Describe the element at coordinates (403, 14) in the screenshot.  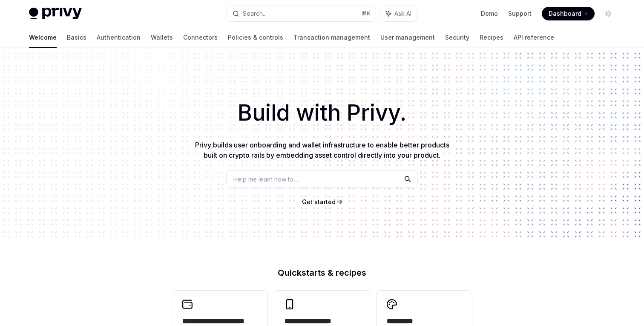
I see `span: Ask AI` at that location.